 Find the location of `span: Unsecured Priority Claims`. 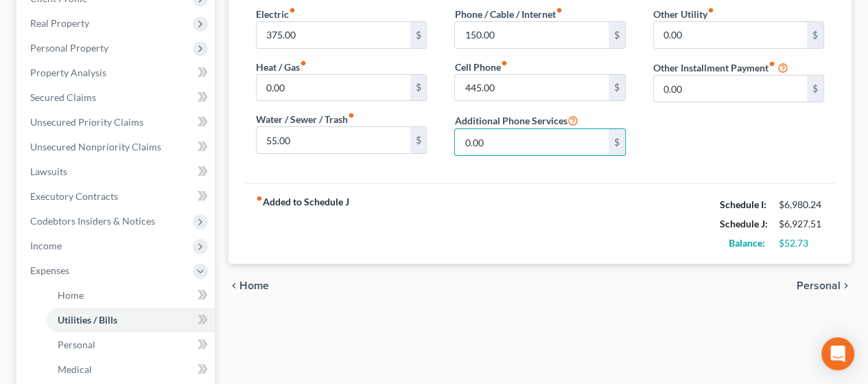

span: Unsecured Priority Claims is located at coordinates (87, 121).